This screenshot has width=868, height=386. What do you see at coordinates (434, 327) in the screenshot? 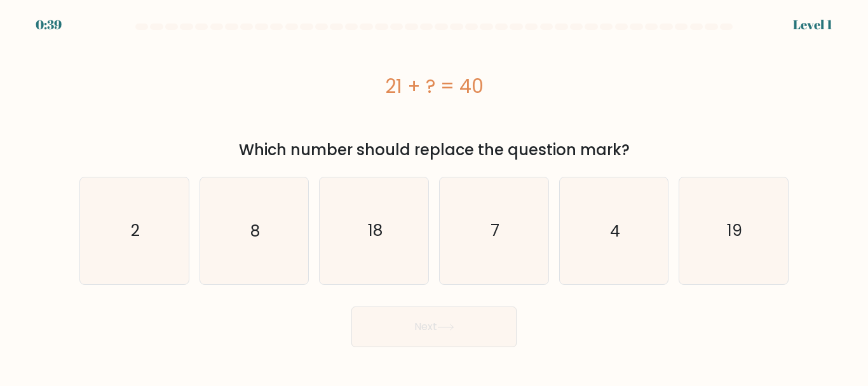
I see `button: Next` at bounding box center [434, 327].